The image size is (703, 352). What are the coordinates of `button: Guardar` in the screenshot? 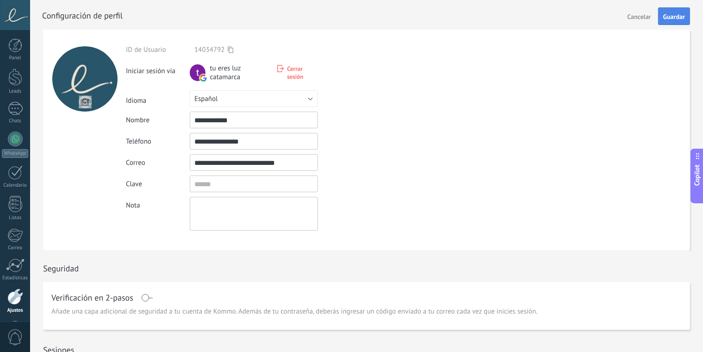 It's located at (674, 16).